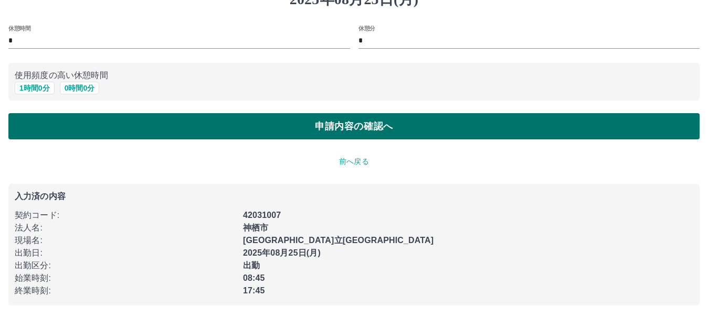 The image size is (708, 318). Describe the element at coordinates (254, 291) in the screenshot. I see `b: 17:45` at that location.